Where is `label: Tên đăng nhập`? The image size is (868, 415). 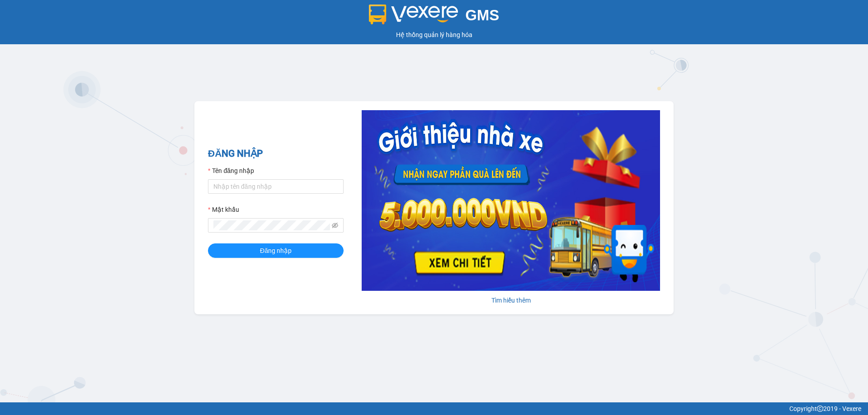 label: Tên đăng nhập is located at coordinates (231, 171).